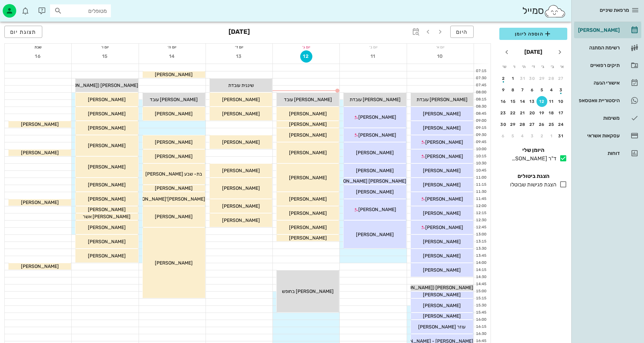 The height and width of the screenshot is (343, 644). Describe the element at coordinates (533, 125) in the screenshot. I see `div: 27` at that location.